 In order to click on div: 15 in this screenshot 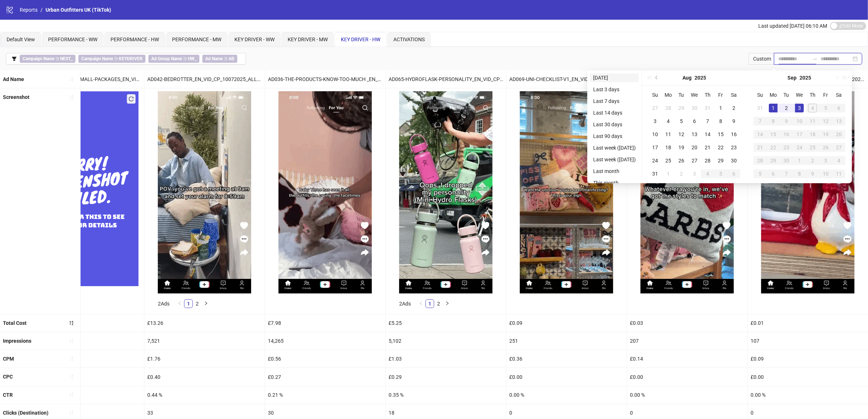, I will do `click(774, 134)`.